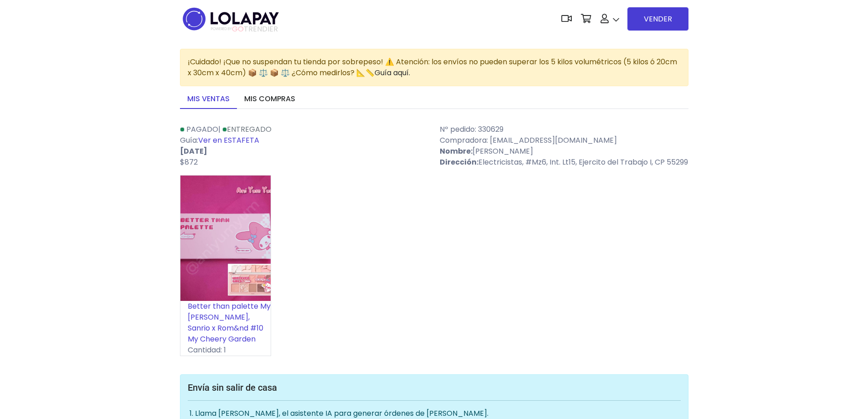 The width and height of the screenshot is (868, 419). I want to click on a: Mis ventas, so click(208, 99).